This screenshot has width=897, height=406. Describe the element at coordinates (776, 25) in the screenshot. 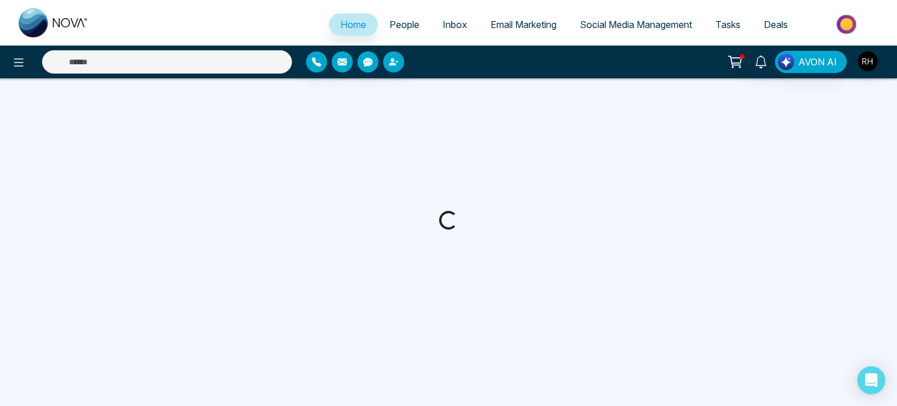

I see `span: Deals` at that location.